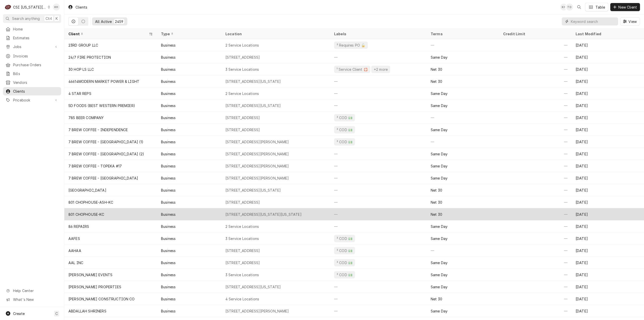 The image size is (644, 320). What do you see at coordinates (462, 34) in the screenshot?
I see `div: Terms` at bounding box center [462, 34].